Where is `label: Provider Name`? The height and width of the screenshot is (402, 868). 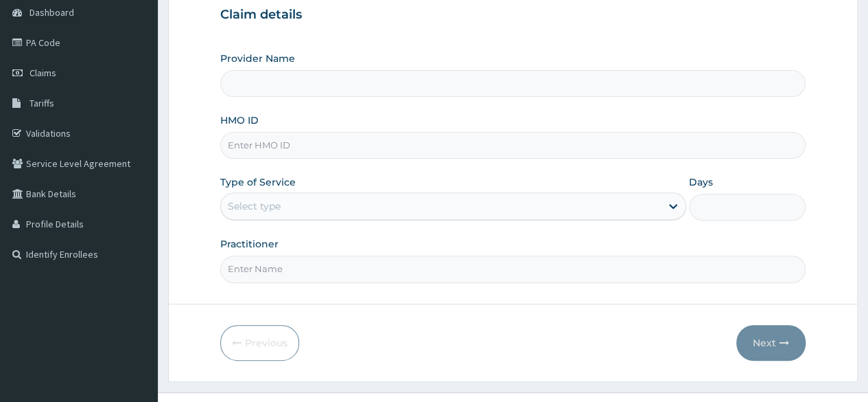
label: Provider Name is located at coordinates (257, 59).